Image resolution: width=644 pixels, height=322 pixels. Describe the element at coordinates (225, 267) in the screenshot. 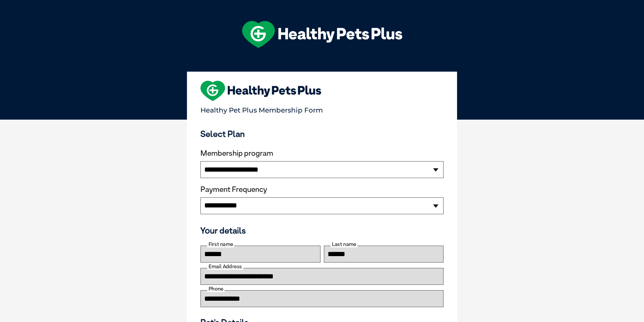

I see `label: Email Address` at that location.